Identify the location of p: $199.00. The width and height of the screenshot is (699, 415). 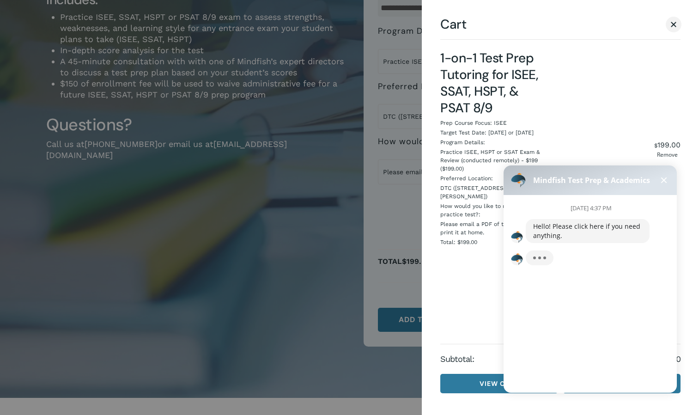
(467, 242).